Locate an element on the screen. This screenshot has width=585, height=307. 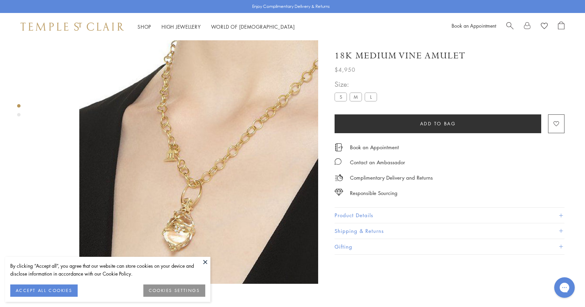
button: Gorgias live chat is located at coordinates (14, 13).